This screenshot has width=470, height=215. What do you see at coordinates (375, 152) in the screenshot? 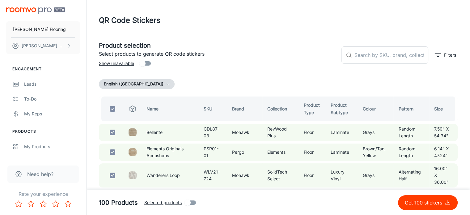
I see `td: Brown/Tan, Yellow` at bounding box center [375, 152].